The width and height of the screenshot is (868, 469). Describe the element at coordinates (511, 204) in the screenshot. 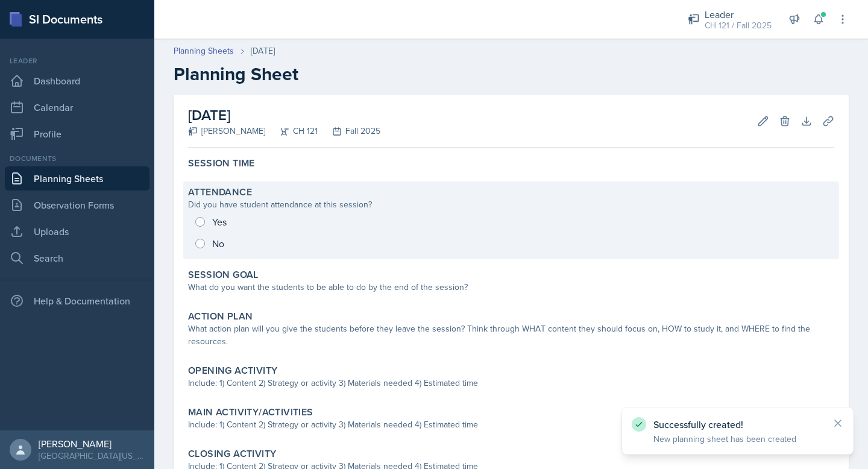

I see `div: Did you have student attendance at this session?` at that location.